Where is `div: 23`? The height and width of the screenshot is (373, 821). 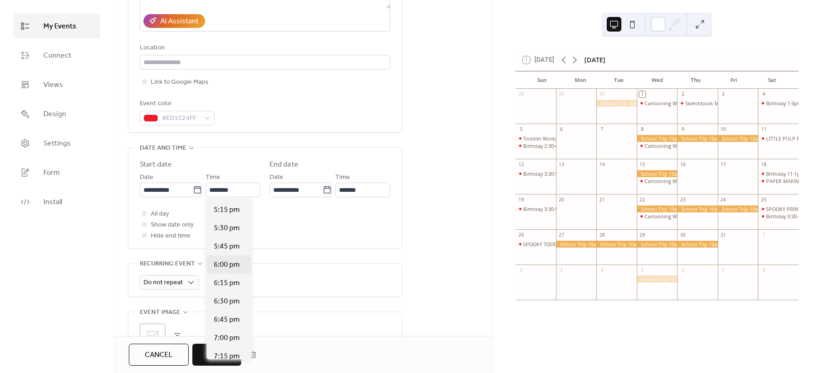 div: 23 is located at coordinates (683, 199).